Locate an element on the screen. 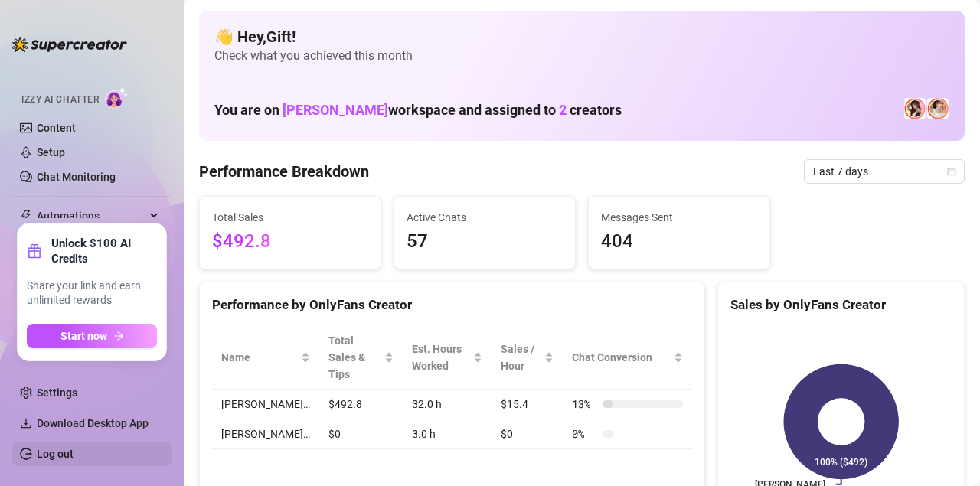 The width and height of the screenshot is (980, 486). span: 13 % is located at coordinates (584, 405).